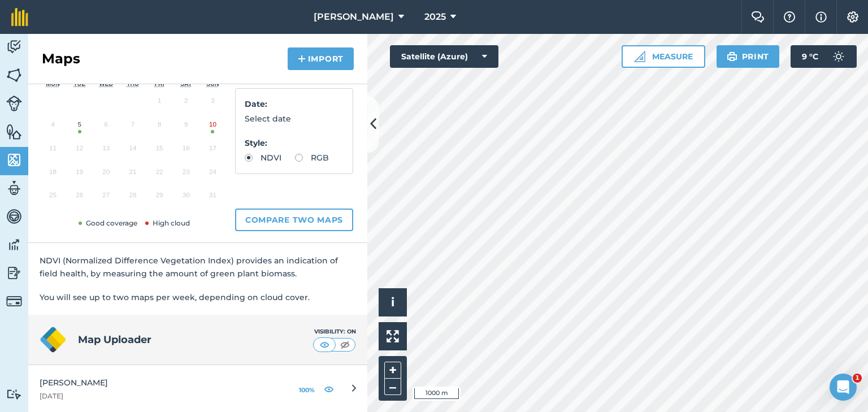 The height and width of the screenshot is (412, 868). I want to click on span: i, so click(393, 302).